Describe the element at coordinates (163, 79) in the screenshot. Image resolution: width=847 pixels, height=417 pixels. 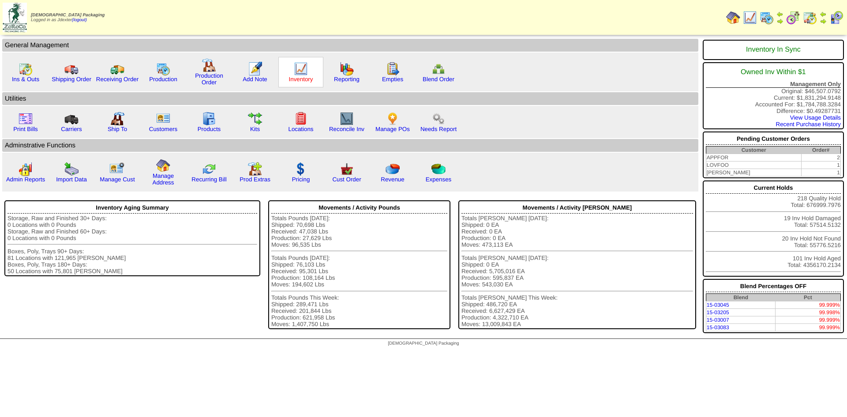
I see `a: Production` at that location.